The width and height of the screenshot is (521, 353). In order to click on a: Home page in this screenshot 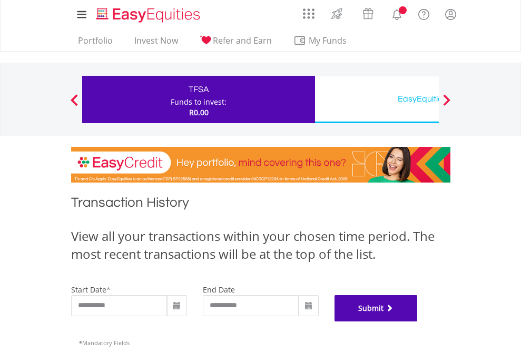, I will do `click(148, 13)`.